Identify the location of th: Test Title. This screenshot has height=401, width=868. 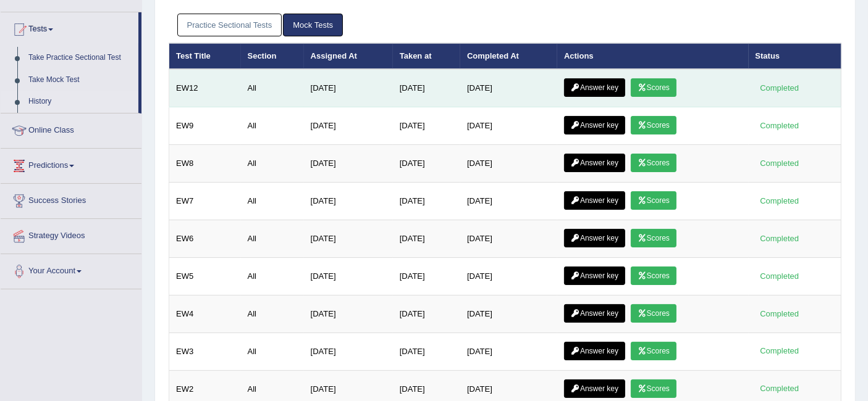
(205, 56).